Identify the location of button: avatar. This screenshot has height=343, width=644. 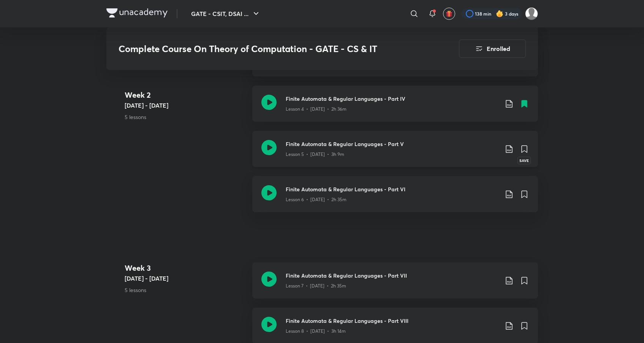
(449, 14).